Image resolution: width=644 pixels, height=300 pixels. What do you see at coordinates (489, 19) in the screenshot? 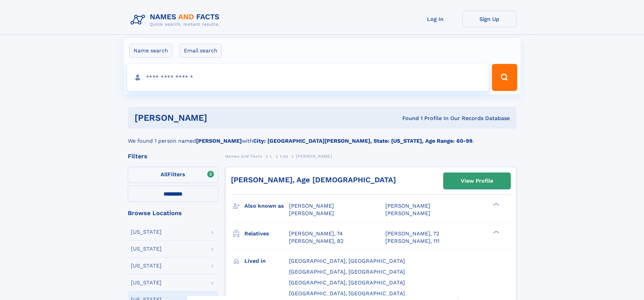
I see `a: Sign Up` at bounding box center [489, 19].